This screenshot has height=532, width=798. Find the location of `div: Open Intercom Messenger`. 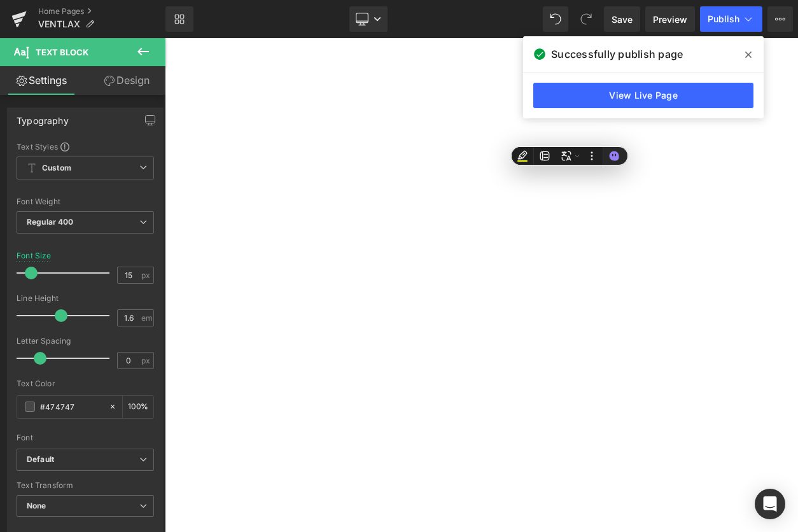

div: Open Intercom Messenger is located at coordinates (770, 504).